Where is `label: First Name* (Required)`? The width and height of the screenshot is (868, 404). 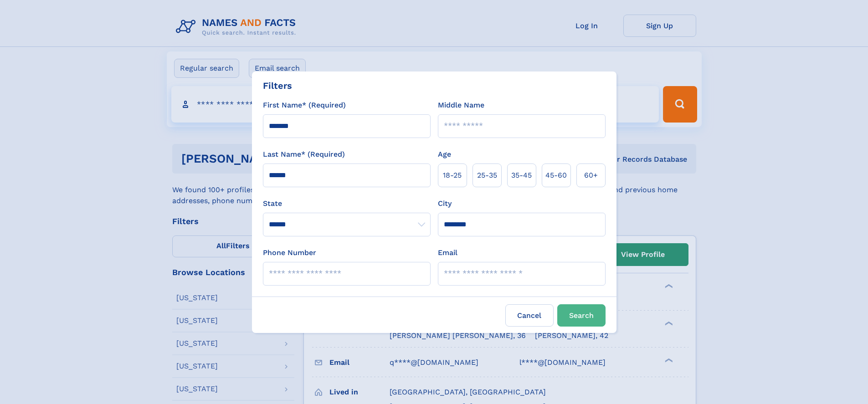 label: First Name* (Required) is located at coordinates (304, 105).